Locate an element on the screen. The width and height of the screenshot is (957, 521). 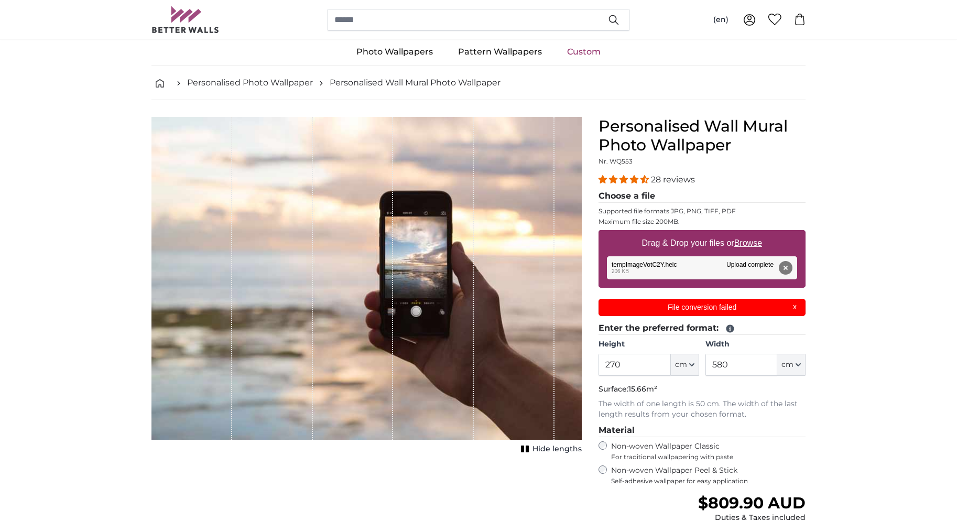
u: Browse is located at coordinates (748, 243).